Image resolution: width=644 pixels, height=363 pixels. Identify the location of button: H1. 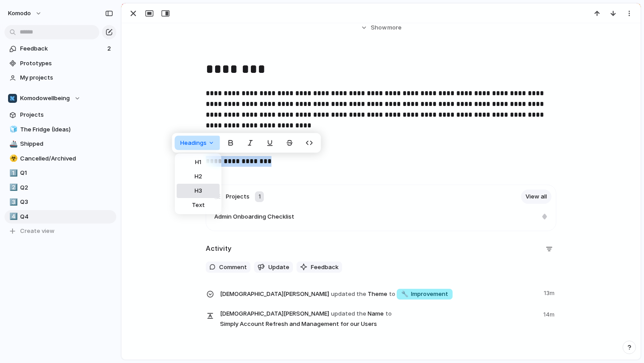
(198, 162).